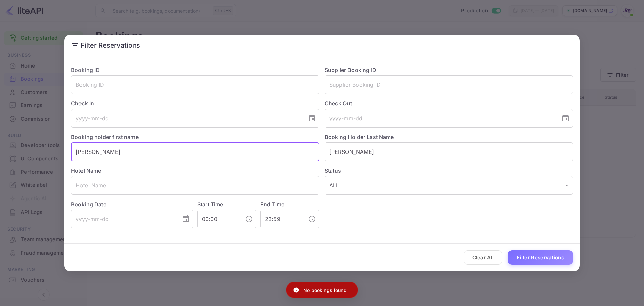 This screenshot has height=306, width=644. Describe the element at coordinates (359, 137) in the screenshot. I see `label: Booking Holder Last Name` at that location.